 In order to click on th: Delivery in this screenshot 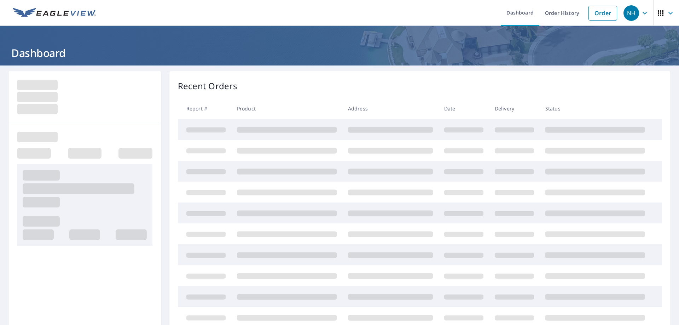, I will do `click(514, 108)`.